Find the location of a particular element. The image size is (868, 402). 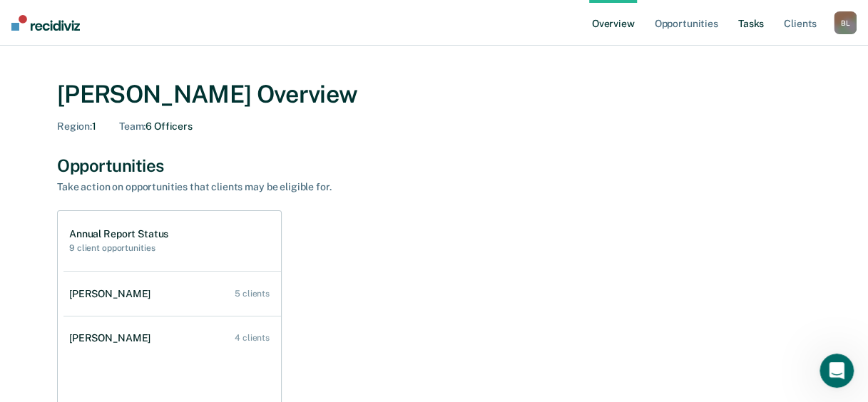

div: 1 is located at coordinates (76, 126).